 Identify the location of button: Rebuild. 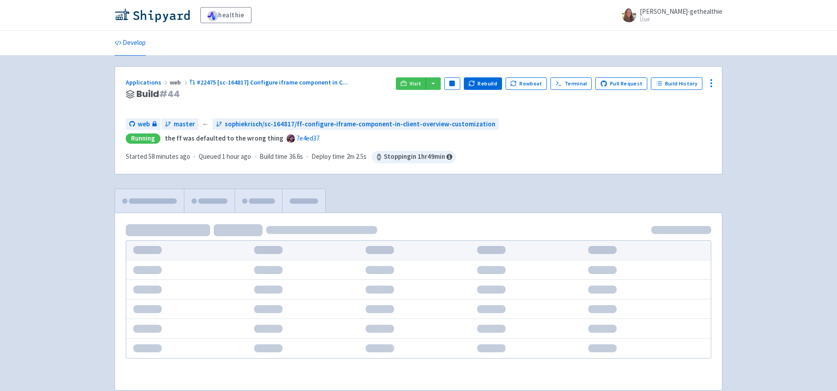
(483, 84).